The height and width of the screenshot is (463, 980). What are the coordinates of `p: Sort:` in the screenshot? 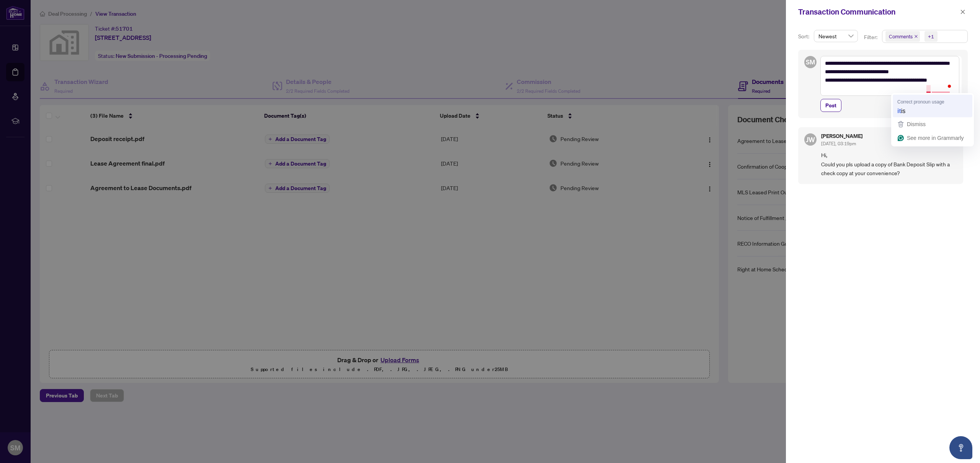 It's located at (804, 36).